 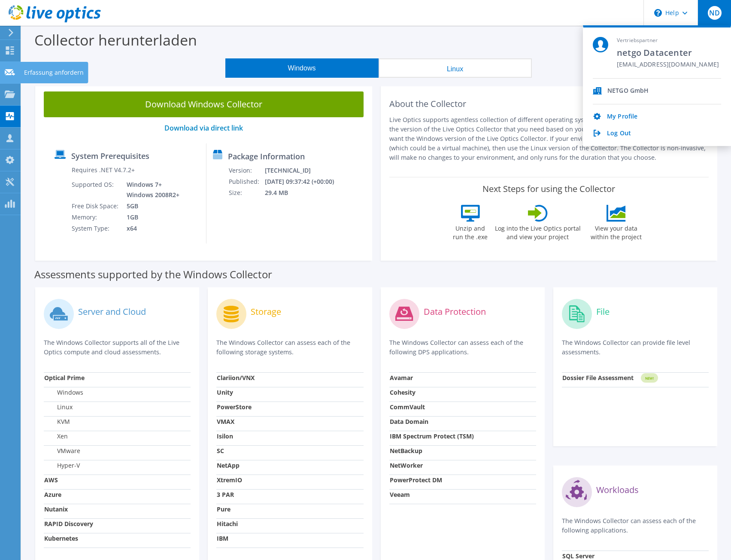 I want to click on strong: AWS, so click(x=51, y=479).